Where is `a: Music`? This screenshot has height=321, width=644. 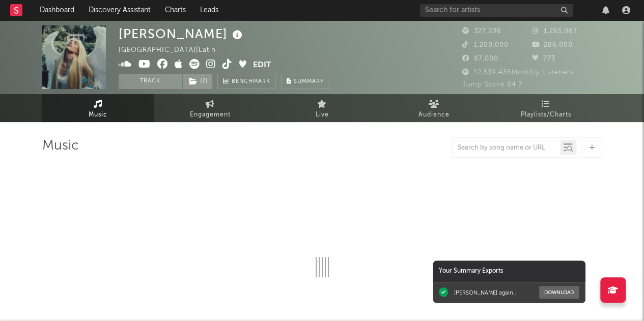 a: Music is located at coordinates (98, 108).